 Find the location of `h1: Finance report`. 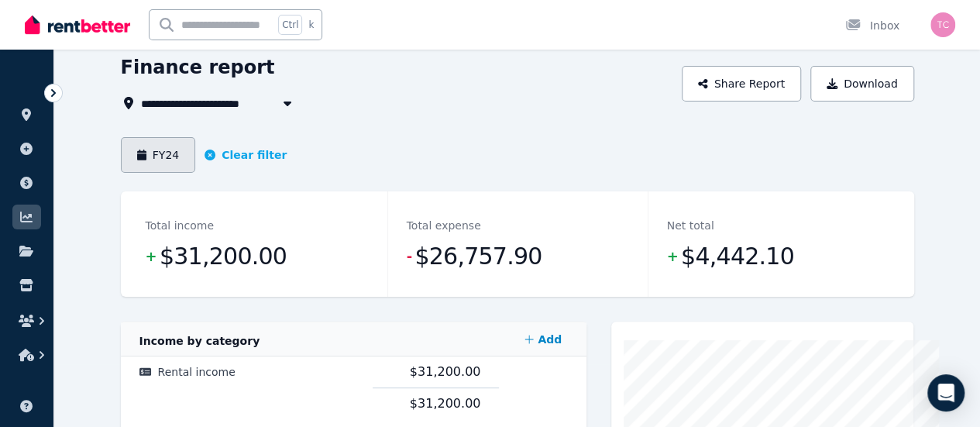

h1: Finance report is located at coordinates (198, 67).